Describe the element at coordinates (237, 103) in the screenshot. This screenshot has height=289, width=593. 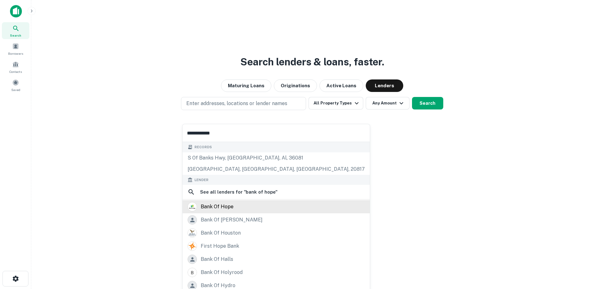
I see `p: Enter addresses, locations or lender names` at that location.